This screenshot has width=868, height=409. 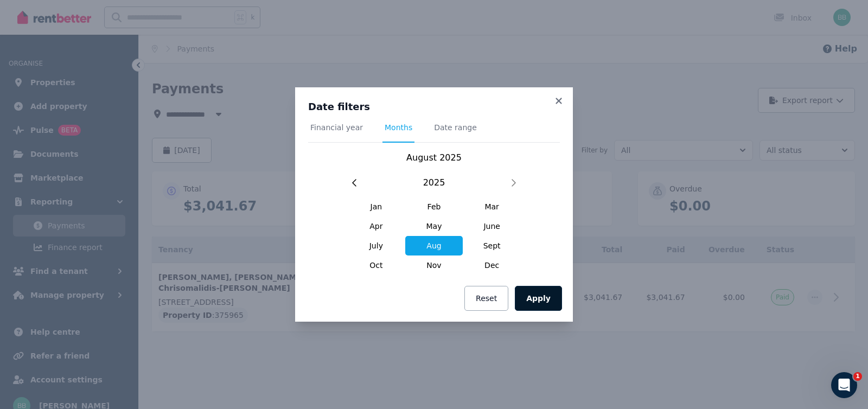 I want to click on span: Dec, so click(x=492, y=265).